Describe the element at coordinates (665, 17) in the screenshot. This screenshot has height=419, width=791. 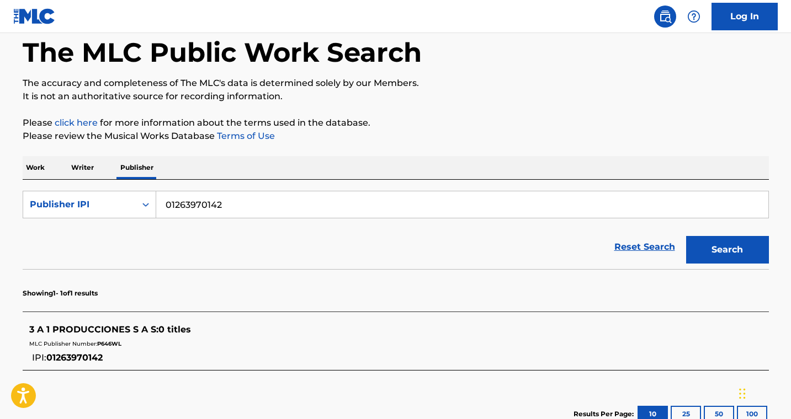
I see `a: Public Search` at that location.